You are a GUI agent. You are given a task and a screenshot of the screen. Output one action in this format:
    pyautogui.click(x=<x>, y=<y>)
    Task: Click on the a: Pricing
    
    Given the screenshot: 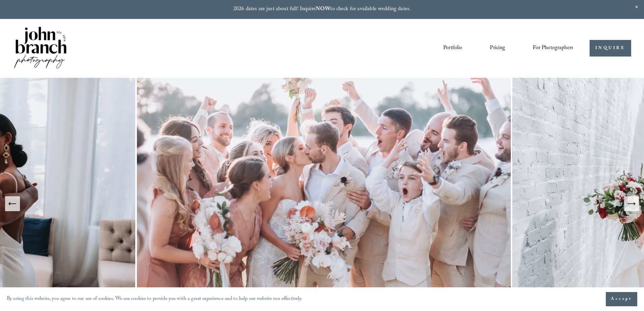 What is the action you would take?
    pyautogui.click(x=498, y=48)
    